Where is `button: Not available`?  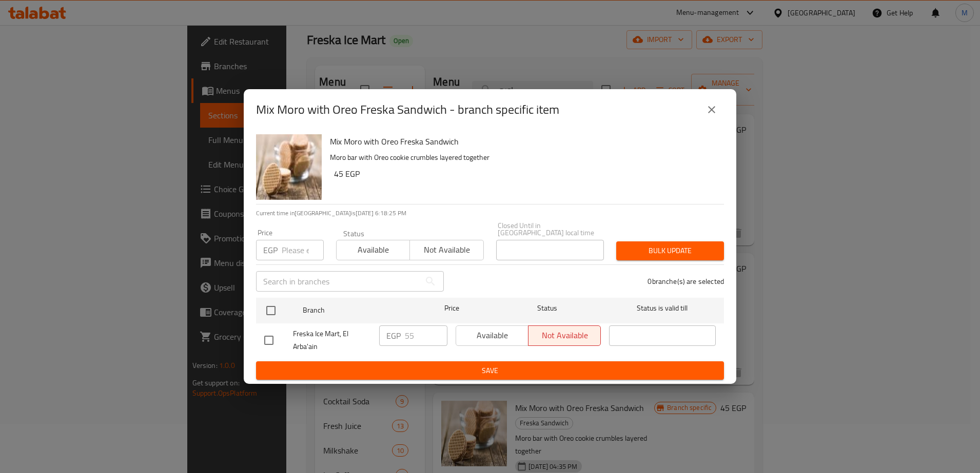
button: Not available is located at coordinates (446, 250).